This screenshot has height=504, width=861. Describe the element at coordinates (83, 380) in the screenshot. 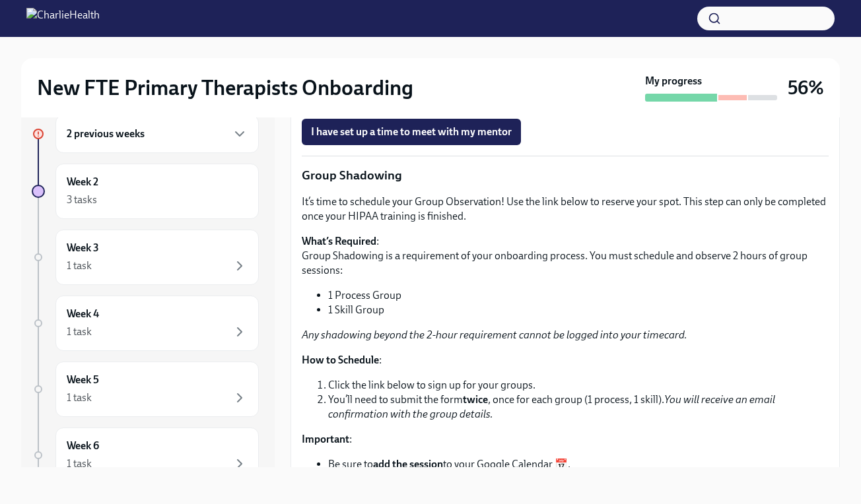

I see `h6: Week 5` at that location.